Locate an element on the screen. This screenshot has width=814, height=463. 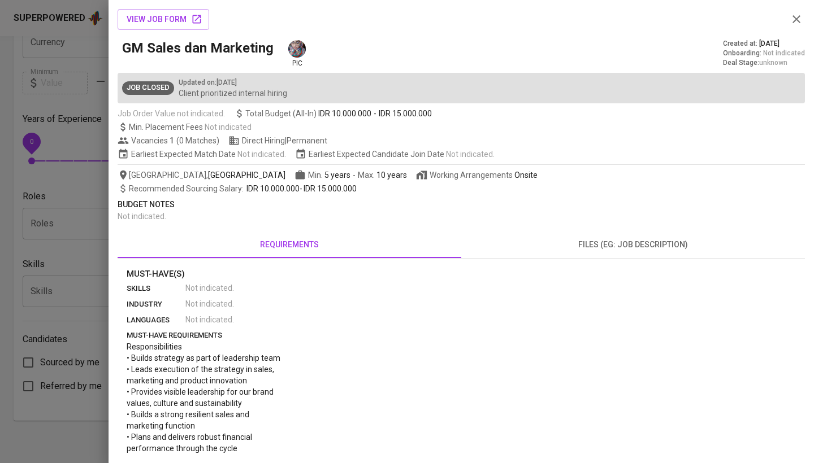
div: Created at : is located at coordinates (764, 44).